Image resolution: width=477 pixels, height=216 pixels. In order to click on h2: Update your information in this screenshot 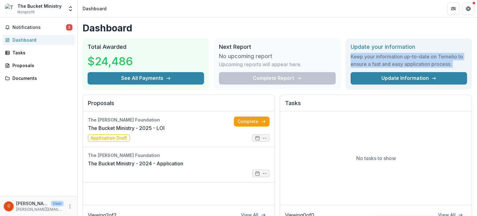, I will do `click(408, 47)`.